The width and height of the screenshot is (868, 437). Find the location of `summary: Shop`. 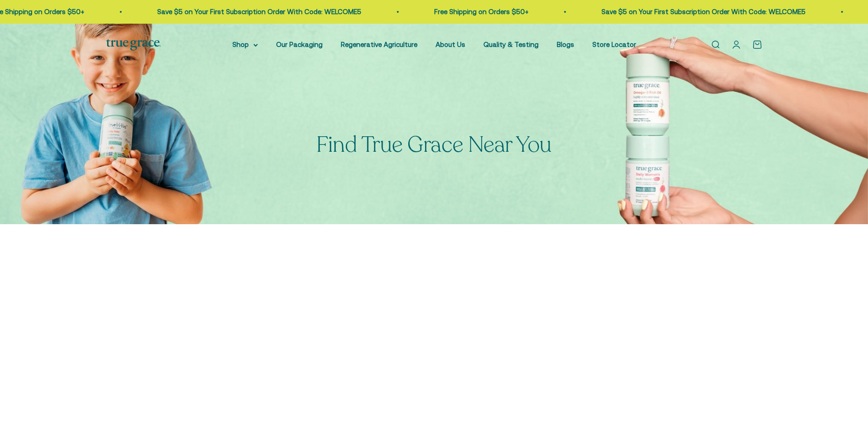

summary: Shop is located at coordinates (245, 45).